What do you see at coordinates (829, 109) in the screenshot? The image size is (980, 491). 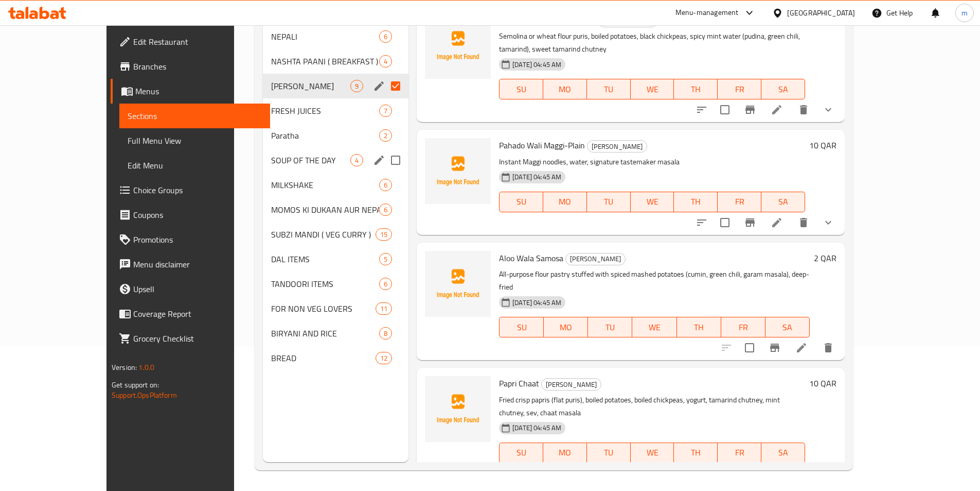 I see `svg: Show Choices` at bounding box center [829, 109].